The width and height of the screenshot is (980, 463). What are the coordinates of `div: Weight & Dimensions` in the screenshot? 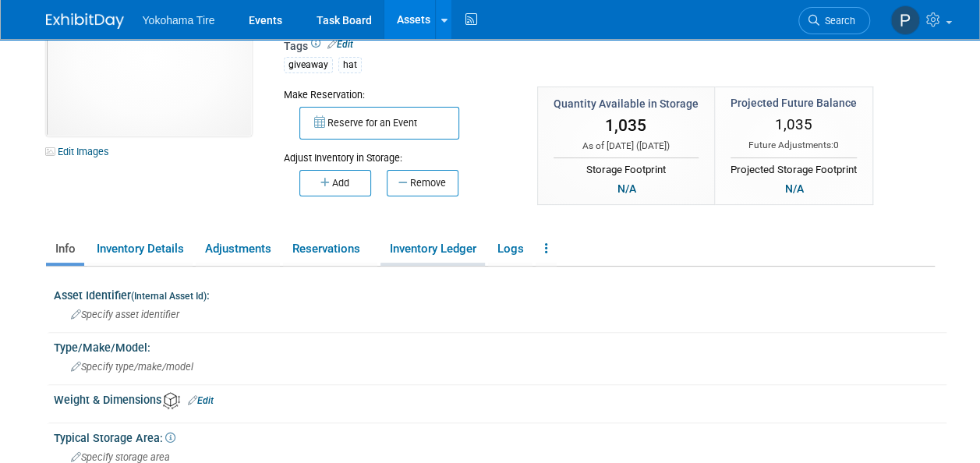 It's located at (500, 398).